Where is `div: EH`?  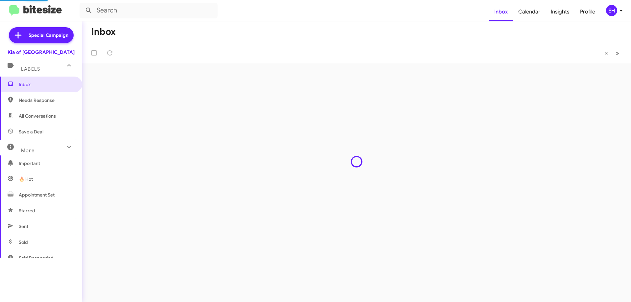
div: EH is located at coordinates (612, 11).